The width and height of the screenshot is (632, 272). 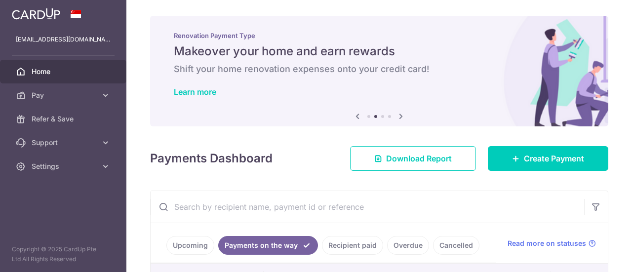 What do you see at coordinates (419, 158) in the screenshot?
I see `span: Download Report` at bounding box center [419, 158].